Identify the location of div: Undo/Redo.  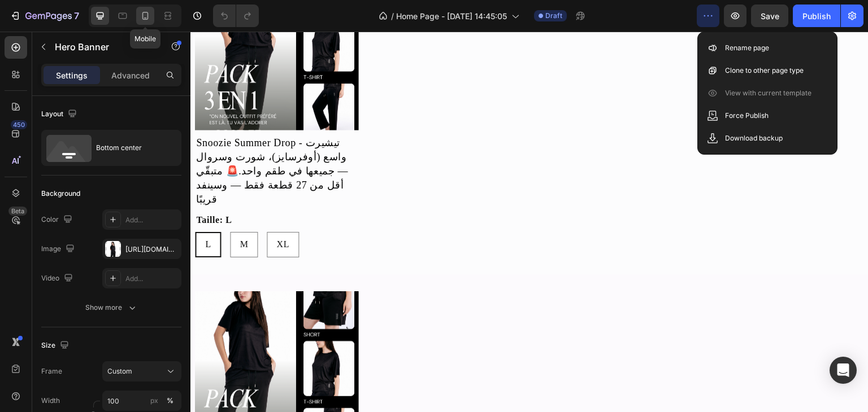
(236, 16).